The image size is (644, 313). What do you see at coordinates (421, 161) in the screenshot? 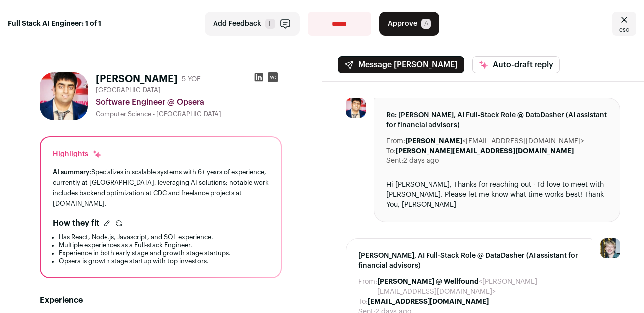
I see `dd: 2 days ago` at bounding box center [421, 161].